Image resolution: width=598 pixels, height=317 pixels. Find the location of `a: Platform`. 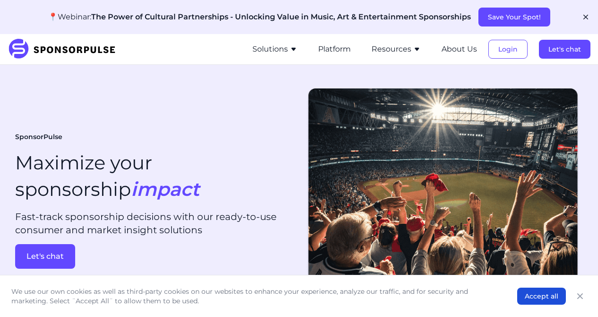

a: Platform is located at coordinates (334, 49).